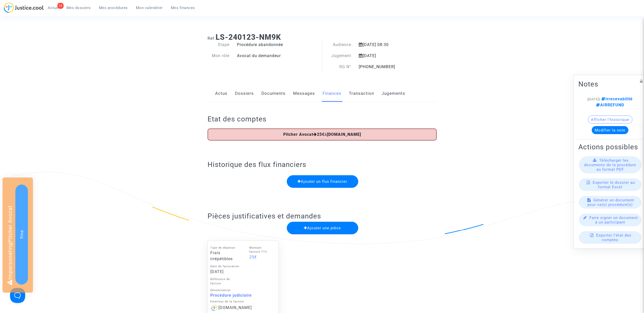  Describe the element at coordinates (225, 256) in the screenshot. I see `div: Frais irrépétibles` at that location.